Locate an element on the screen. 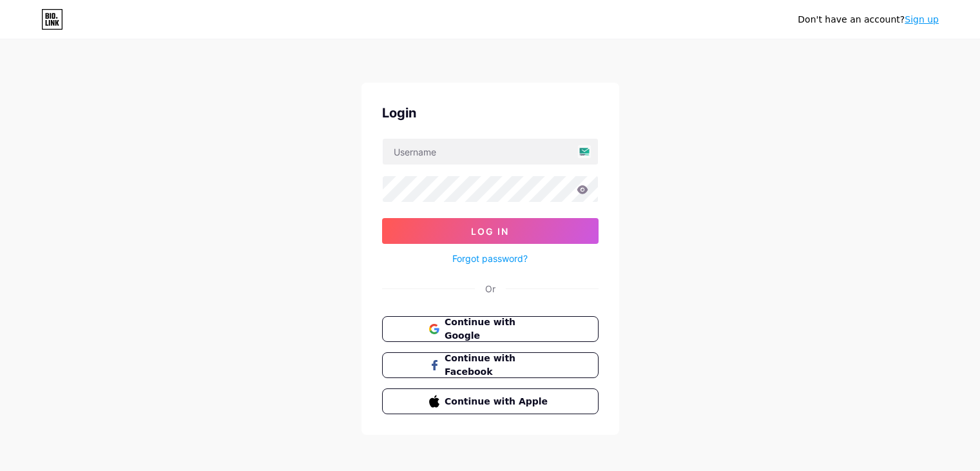 This screenshot has height=471, width=980. button: Continue with Facebook is located at coordinates (490, 365).